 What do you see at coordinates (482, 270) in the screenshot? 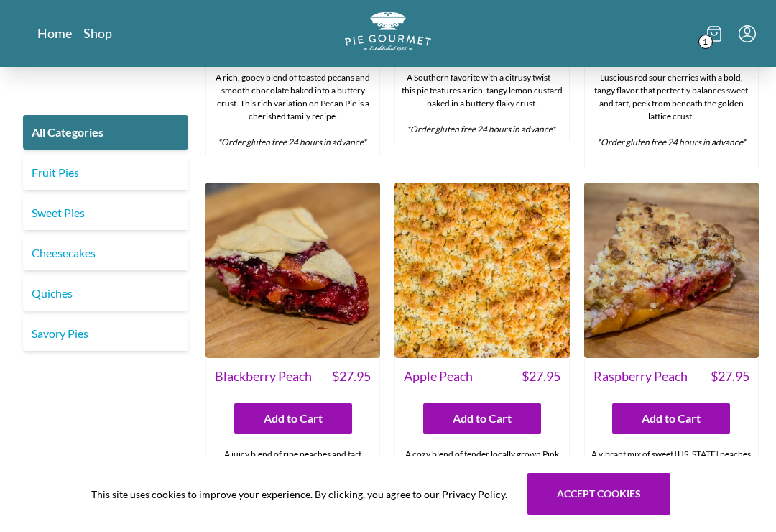
I see `img: Apple Peach` at bounding box center [482, 270].